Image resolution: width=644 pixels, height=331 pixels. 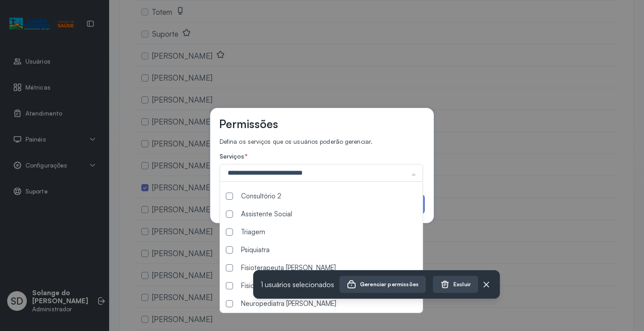 What do you see at coordinates (376, 285) in the screenshot?
I see `div: 1 usuários selecionados` at bounding box center [376, 285].